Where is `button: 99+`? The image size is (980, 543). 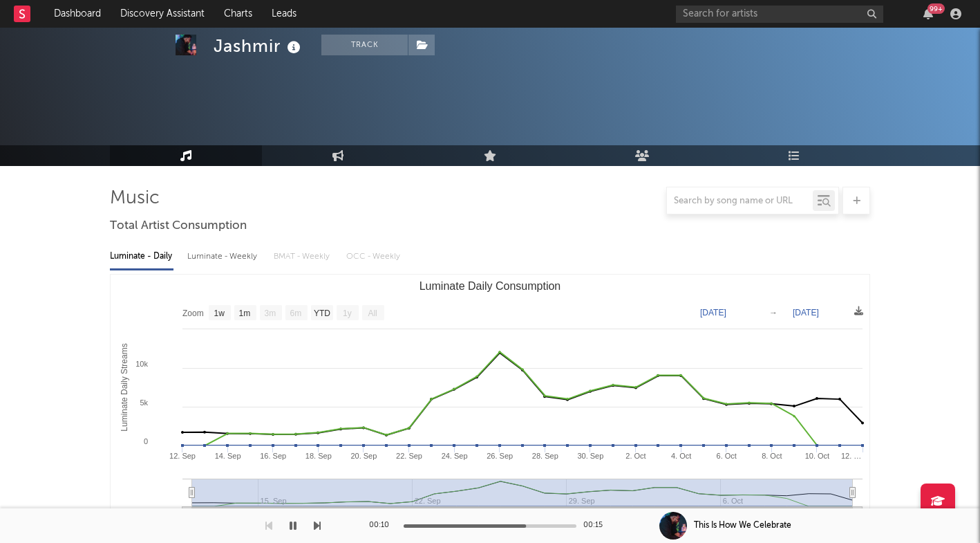 button: 99+ is located at coordinates (928, 14).